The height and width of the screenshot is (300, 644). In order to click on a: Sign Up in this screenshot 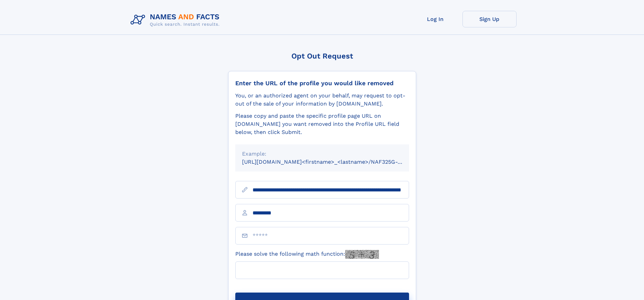, I will do `click(489, 19)`.